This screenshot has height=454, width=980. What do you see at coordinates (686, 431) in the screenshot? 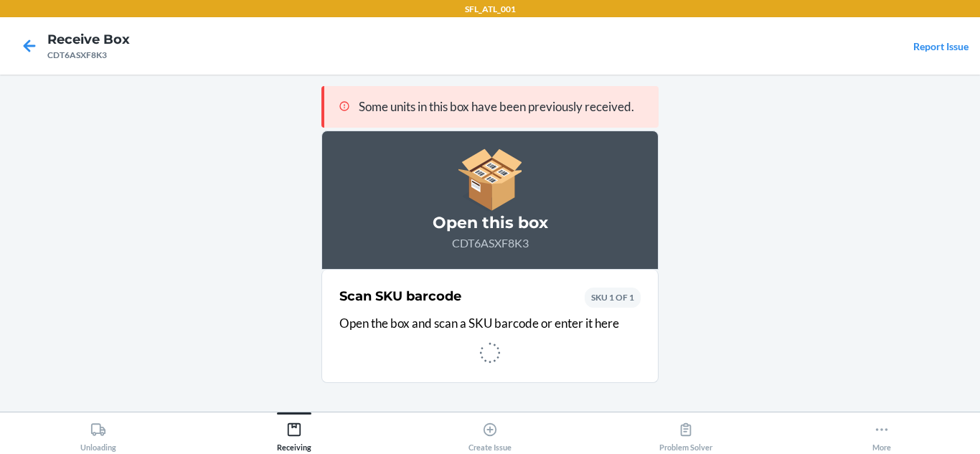
I see `button: Problem Solver` at bounding box center [686, 431].